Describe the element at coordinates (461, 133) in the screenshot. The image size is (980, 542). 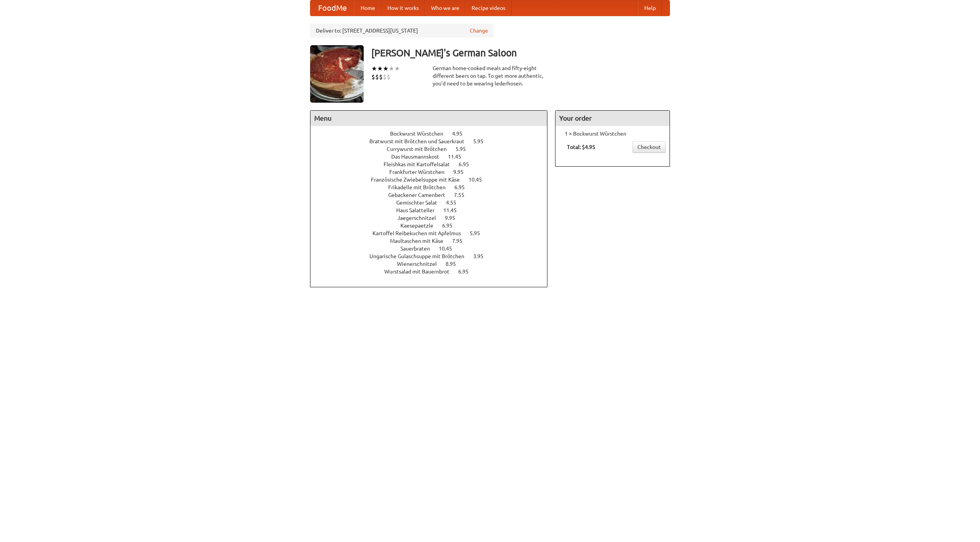
I see `span: 4.95` at that location.